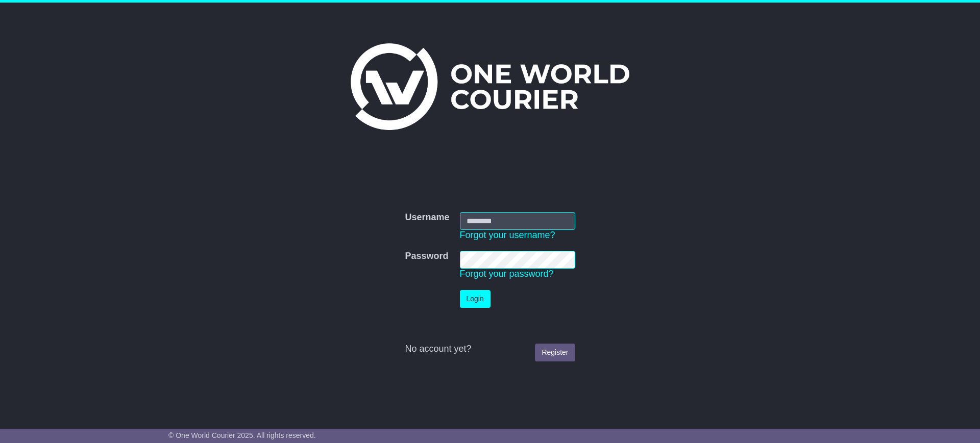 The image size is (980, 443). What do you see at coordinates (475, 299) in the screenshot?
I see `button: Login` at bounding box center [475, 299].